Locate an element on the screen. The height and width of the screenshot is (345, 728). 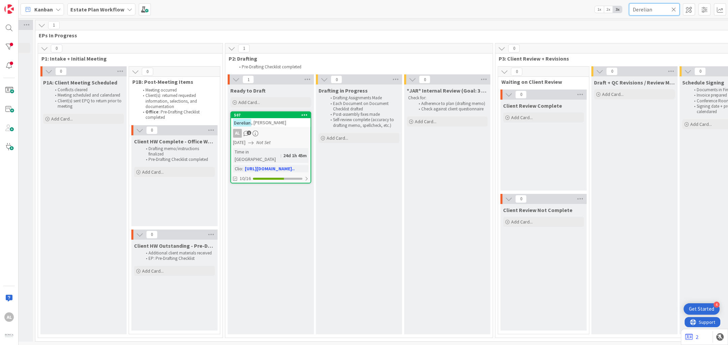
span: Waiting on Client Review is located at coordinates (541, 82).